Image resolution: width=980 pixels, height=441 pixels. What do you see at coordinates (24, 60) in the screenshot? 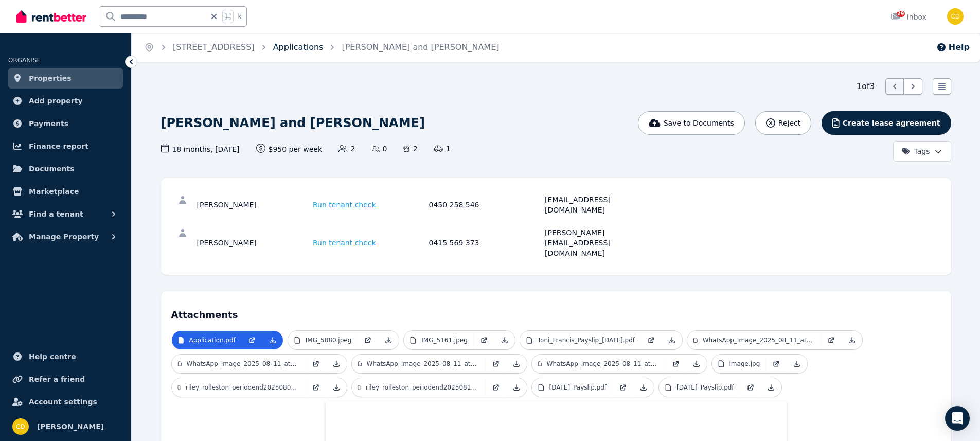
I see `span: ORGANISE` at bounding box center [24, 60].